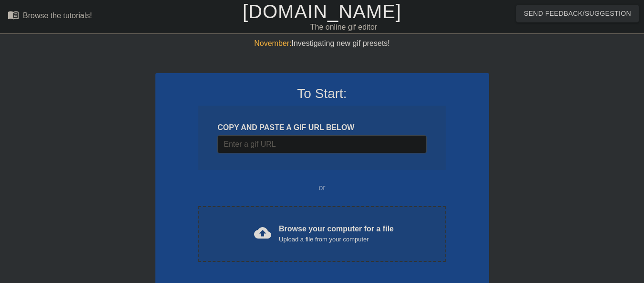 The image size is (644, 283). I want to click on div: COPY AND PASTE A GIF URL BELOW, so click(322, 127).